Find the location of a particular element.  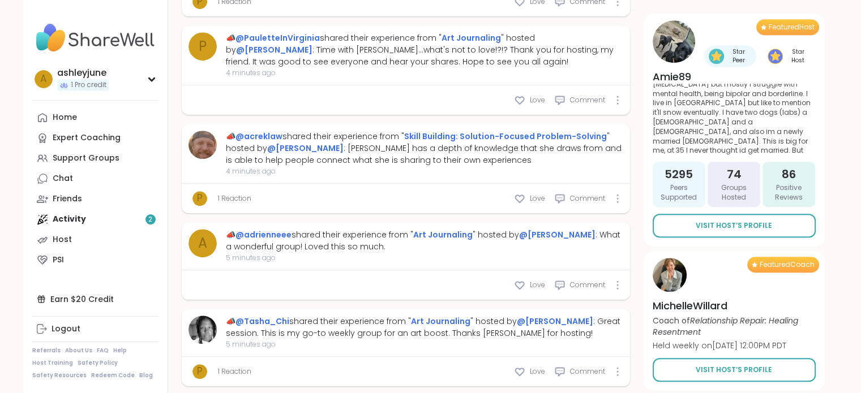

img: Star Peer is located at coordinates (716, 56).